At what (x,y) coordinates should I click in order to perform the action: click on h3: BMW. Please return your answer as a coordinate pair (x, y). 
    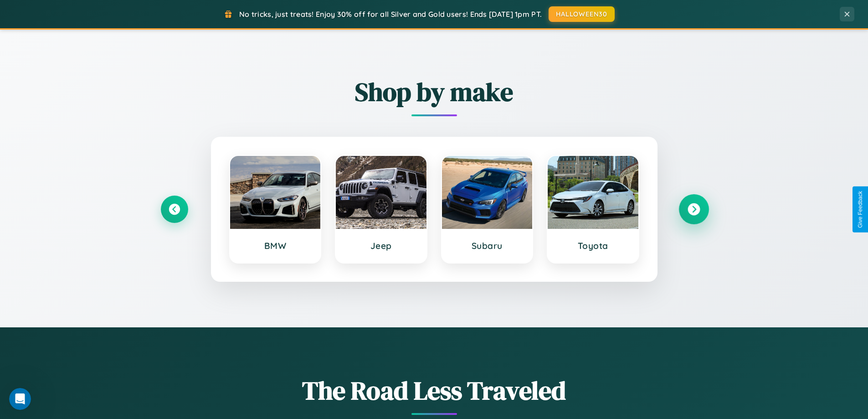
    Looking at the image, I should click on (276, 246).